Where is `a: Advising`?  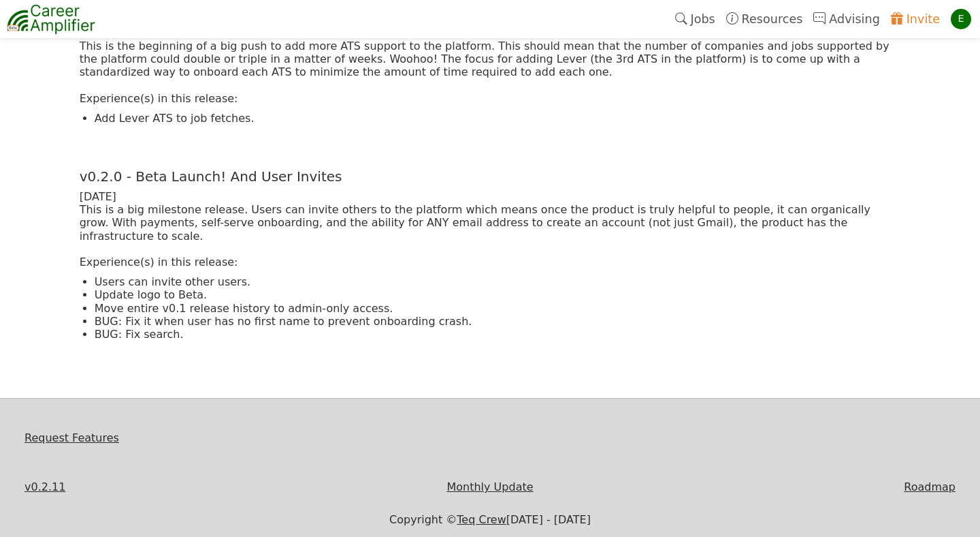 a: Advising is located at coordinates (846, 19).